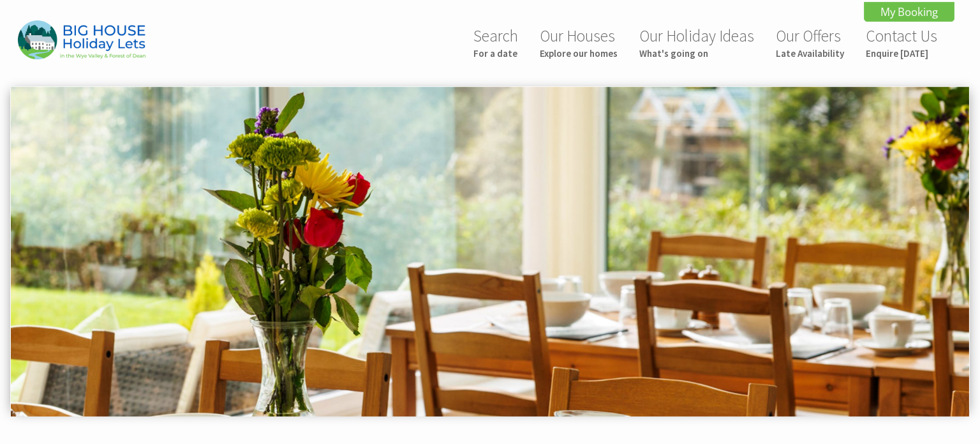  I want to click on a: Our OffersLate Availability, so click(810, 42).